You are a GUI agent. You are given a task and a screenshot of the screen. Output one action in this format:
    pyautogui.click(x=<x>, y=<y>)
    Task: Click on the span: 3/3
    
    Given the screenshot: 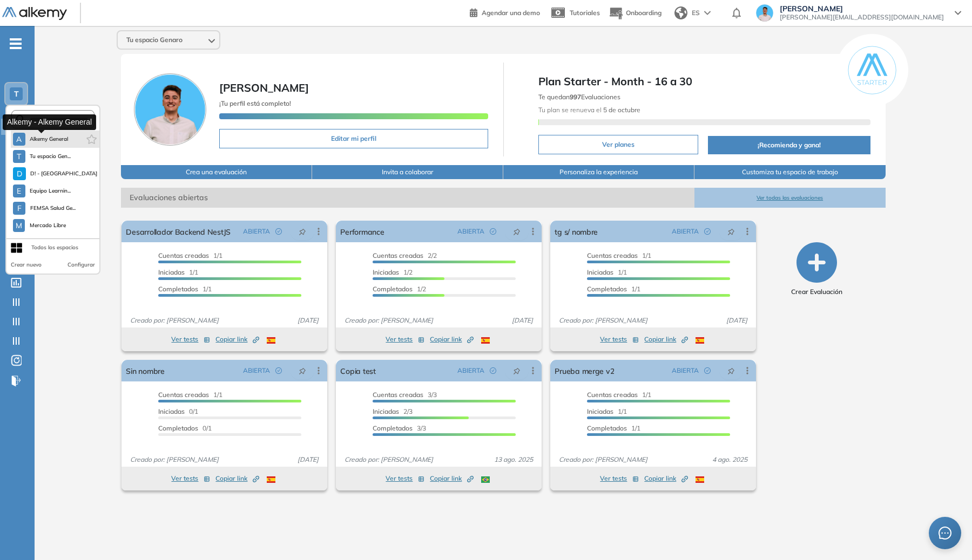 What is the action you would take?
    pyautogui.click(x=399, y=428)
    